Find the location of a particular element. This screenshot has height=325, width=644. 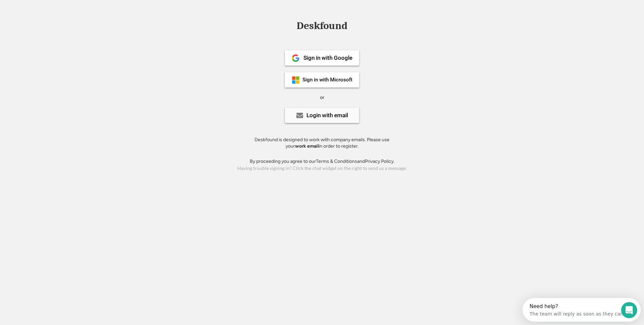

div: or is located at coordinates (322, 97).